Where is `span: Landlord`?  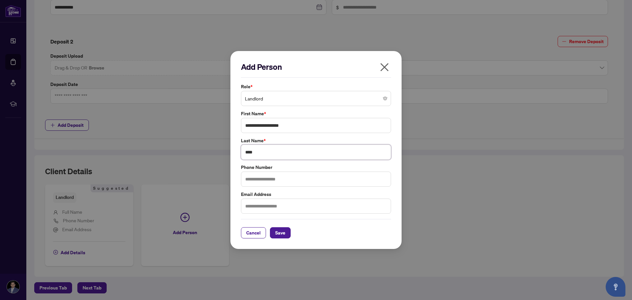 span: Landlord is located at coordinates (316, 98).